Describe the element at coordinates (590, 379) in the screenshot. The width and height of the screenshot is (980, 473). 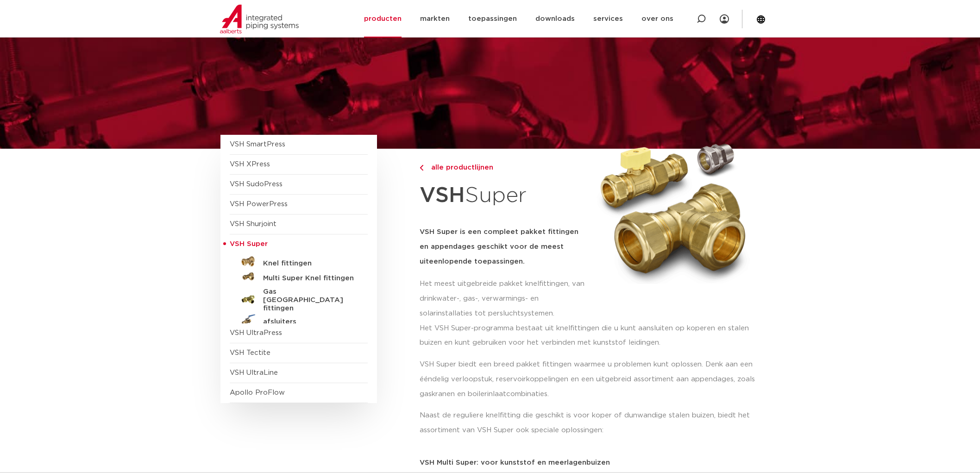
I see `p: VSH Super biedt een breed pakket fittingen waarmee u problemen kunt oplossen. Denk aan een ééndel...` at that location.